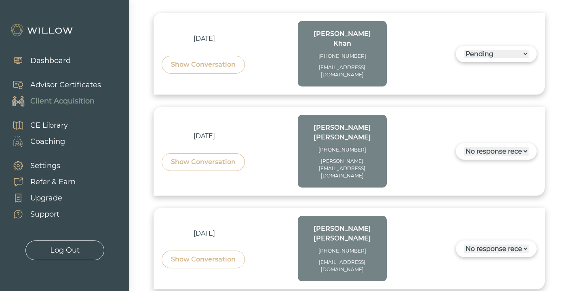  Describe the element at coordinates (48, 141) in the screenshot. I see `div: Coaching` at that location.